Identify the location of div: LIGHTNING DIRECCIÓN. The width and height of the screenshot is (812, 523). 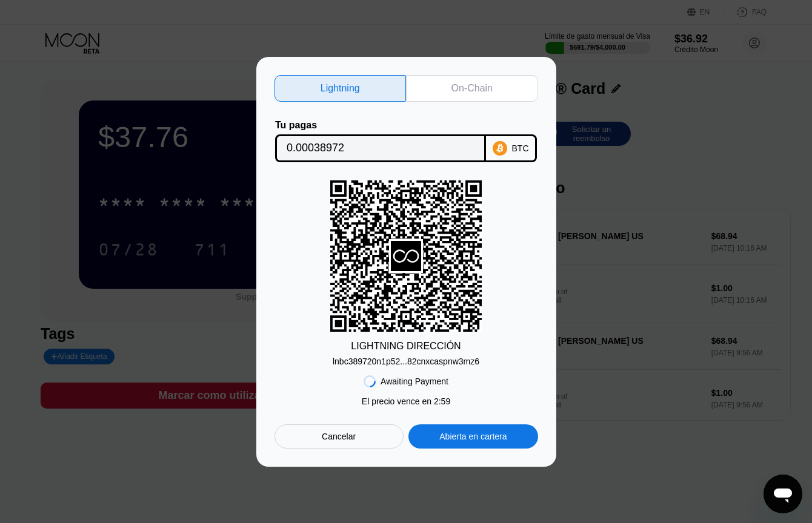
(406, 346).